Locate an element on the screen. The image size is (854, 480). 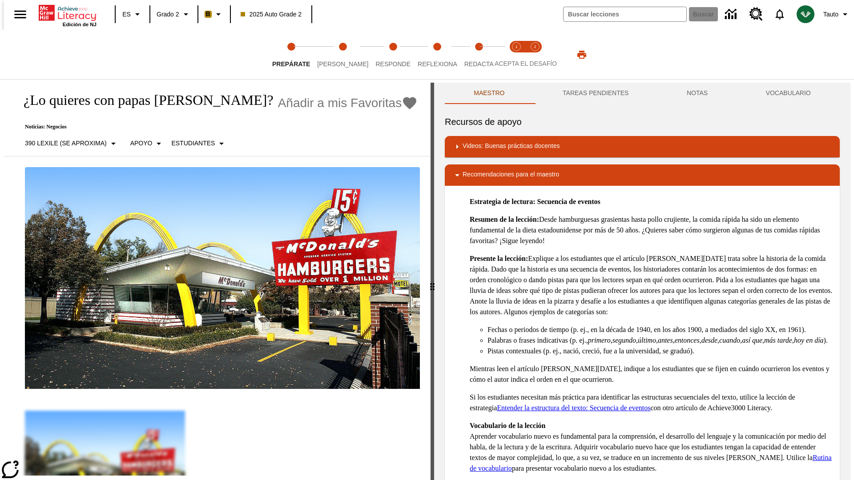
text: 2 is located at coordinates (535, 47).